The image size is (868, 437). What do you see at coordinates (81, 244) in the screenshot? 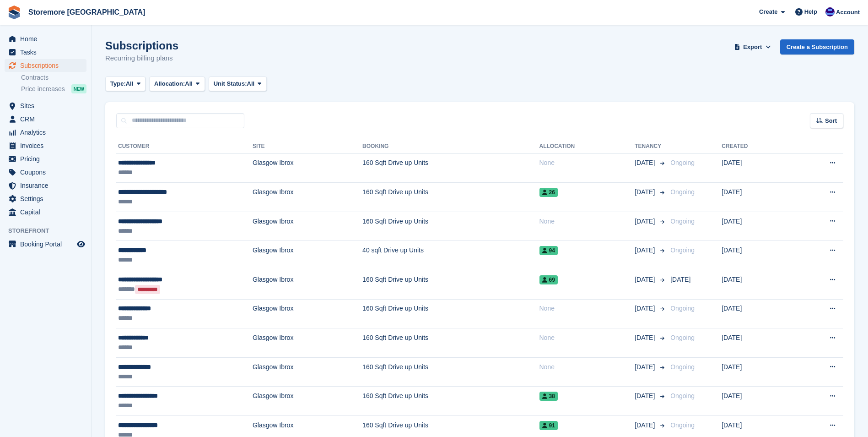
I see `a: Preview store` at bounding box center [81, 244].